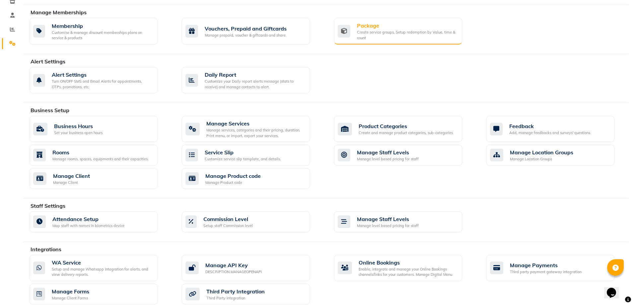  What do you see at coordinates (253, 155) in the screenshot?
I see `a: Service SlipCustomize service slip template, and details.` at bounding box center [253, 155].